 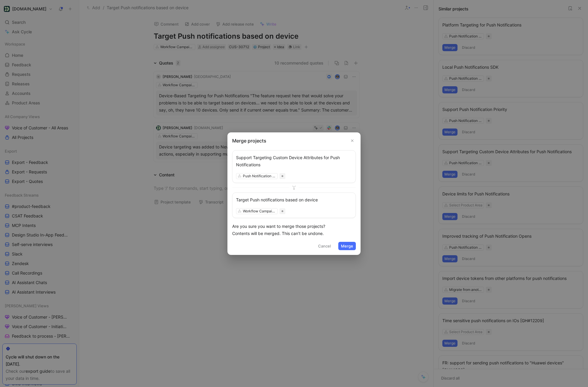 What do you see at coordinates (294, 140) in the screenshot?
I see `h2: Merge projects` at bounding box center [294, 140].